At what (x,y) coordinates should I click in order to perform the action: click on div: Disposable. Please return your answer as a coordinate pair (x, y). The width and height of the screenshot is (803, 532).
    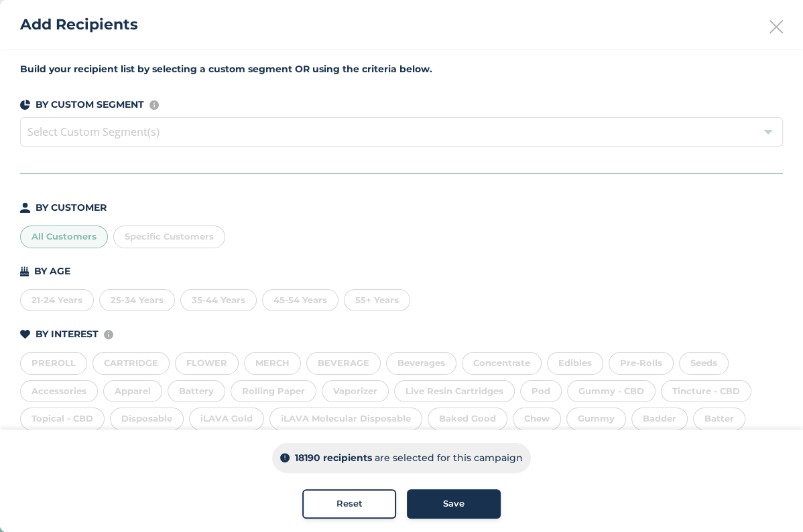
    Looking at the image, I should click on (147, 419).